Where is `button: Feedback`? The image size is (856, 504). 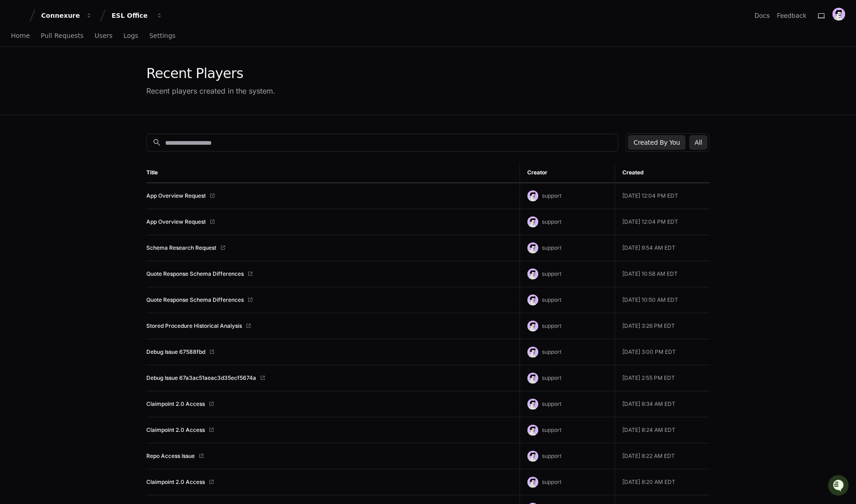
button: Feedback is located at coordinates (791, 16).